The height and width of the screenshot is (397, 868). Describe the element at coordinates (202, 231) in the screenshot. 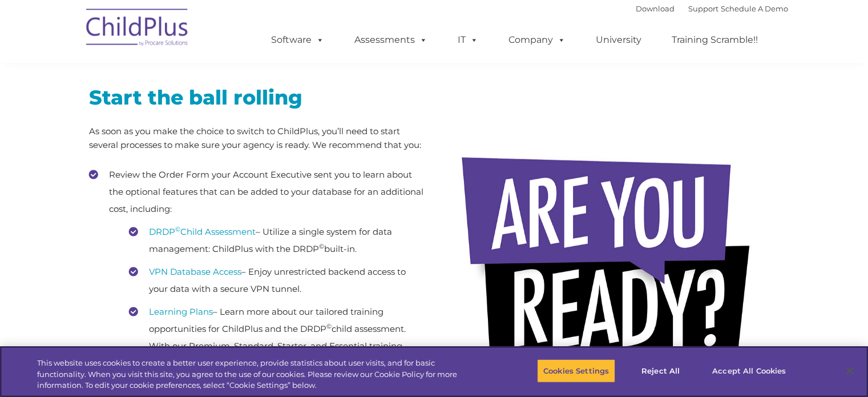

I see `a: DRDP©Child Assessment` at that location.